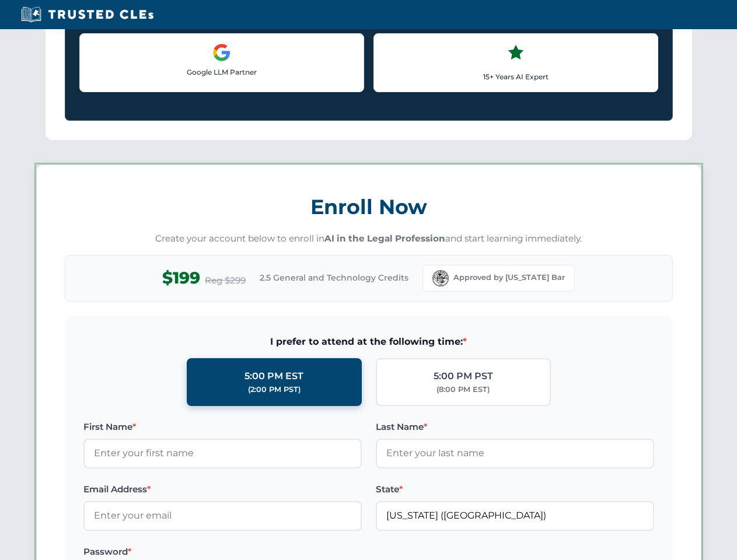  Describe the element at coordinates (385, 238) in the screenshot. I see `strong: AI in the Legal Profession` at that location.